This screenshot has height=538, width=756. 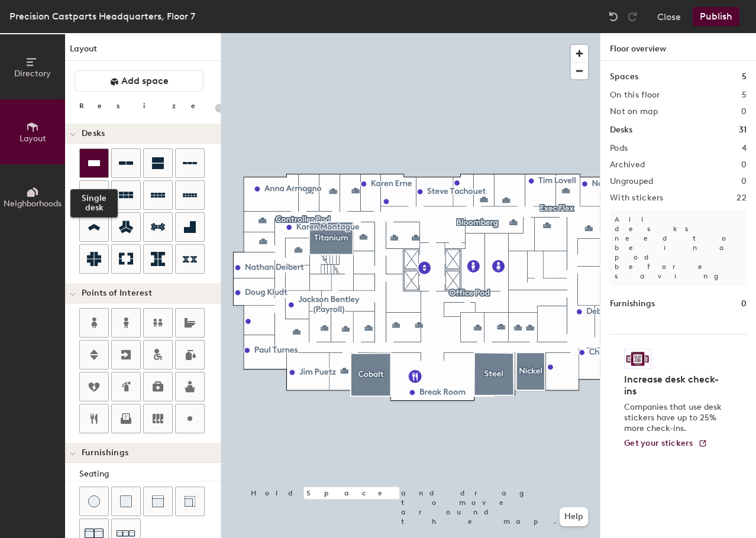 What do you see at coordinates (678, 47) in the screenshot?
I see `h1: Floor overview` at bounding box center [678, 47].